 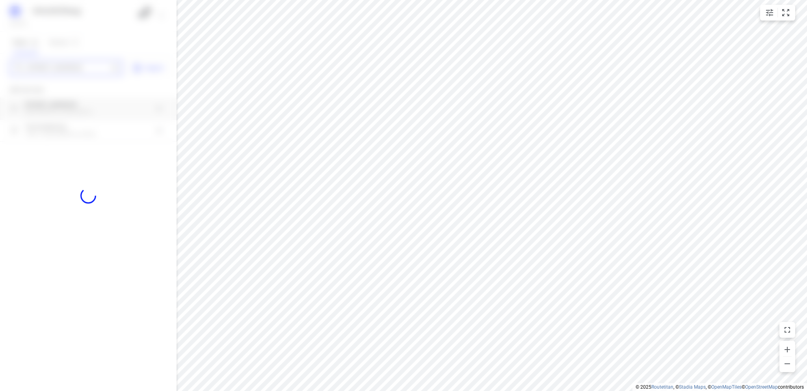 I want to click on button: Fit zoom, so click(x=786, y=13).